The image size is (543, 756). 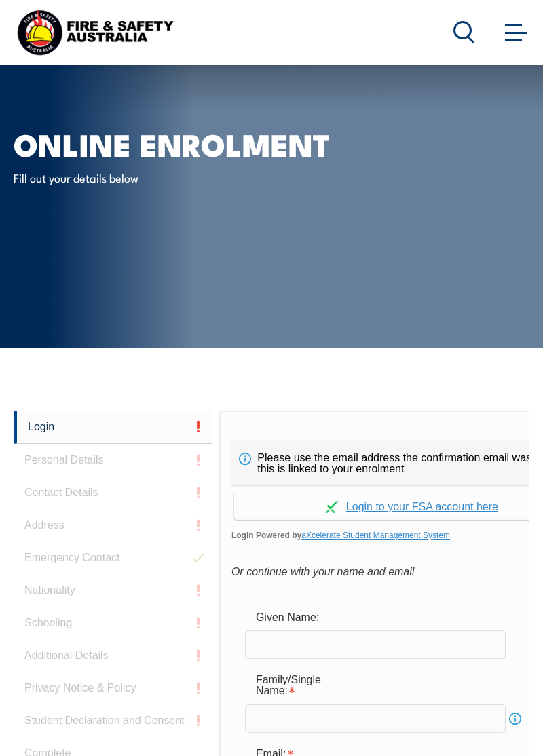 What do you see at coordinates (515, 719) in the screenshot?
I see `a: Info` at bounding box center [515, 719].